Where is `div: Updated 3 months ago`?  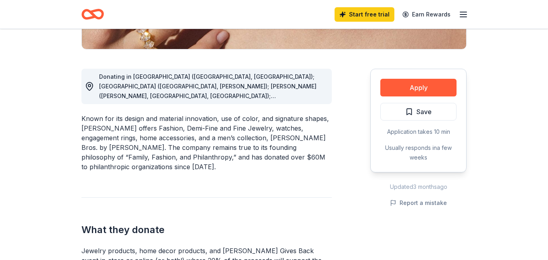
div: Updated 3 months ago is located at coordinates (419, 187).